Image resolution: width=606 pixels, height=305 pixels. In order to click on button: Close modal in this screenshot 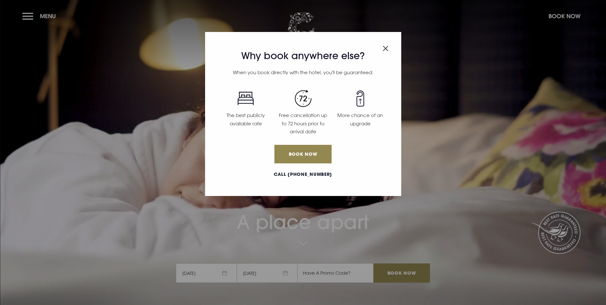, I will do `click(386, 47)`.